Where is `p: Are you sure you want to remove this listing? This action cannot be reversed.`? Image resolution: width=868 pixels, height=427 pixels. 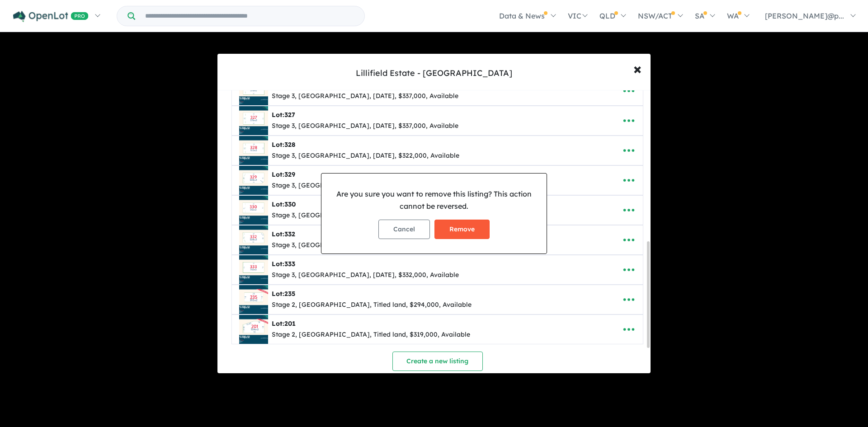
p: Are you sure you want to remove this listing? This action cannot be reversed. is located at coordinates (434, 201).